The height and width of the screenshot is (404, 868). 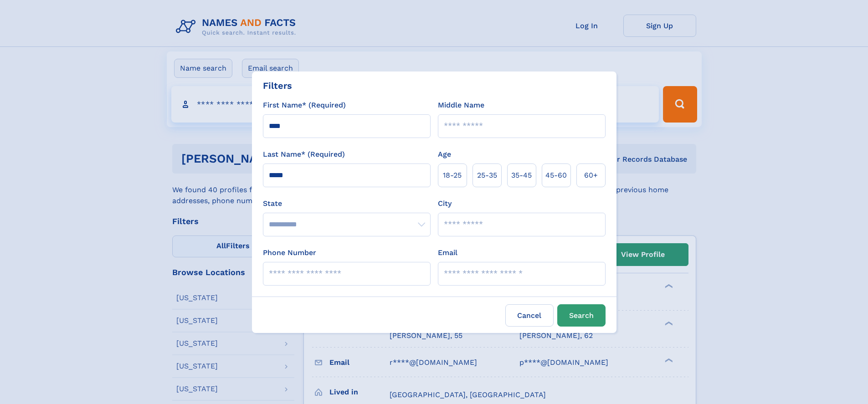 I want to click on label: Phone Number, so click(x=289, y=253).